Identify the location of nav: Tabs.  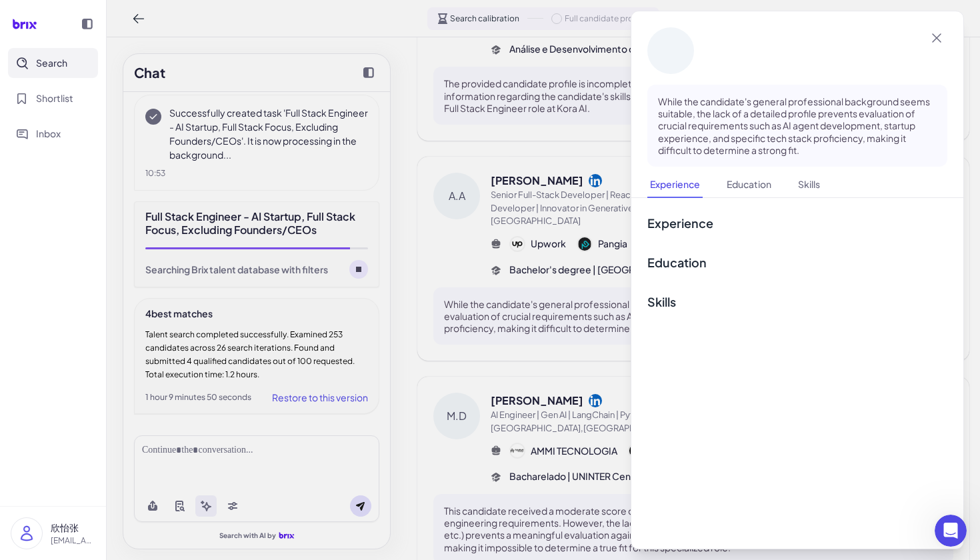
(797, 185).